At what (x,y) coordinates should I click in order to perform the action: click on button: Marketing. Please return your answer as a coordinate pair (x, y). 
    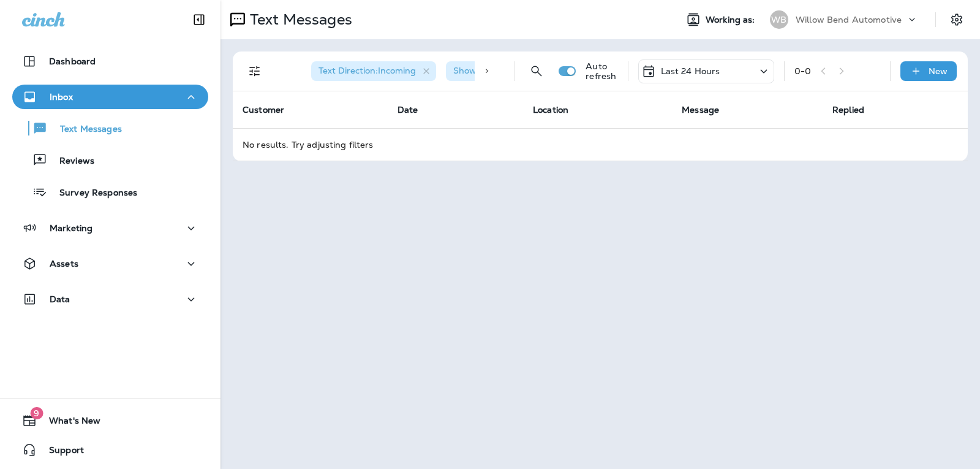
    Looking at the image, I should click on (110, 228).